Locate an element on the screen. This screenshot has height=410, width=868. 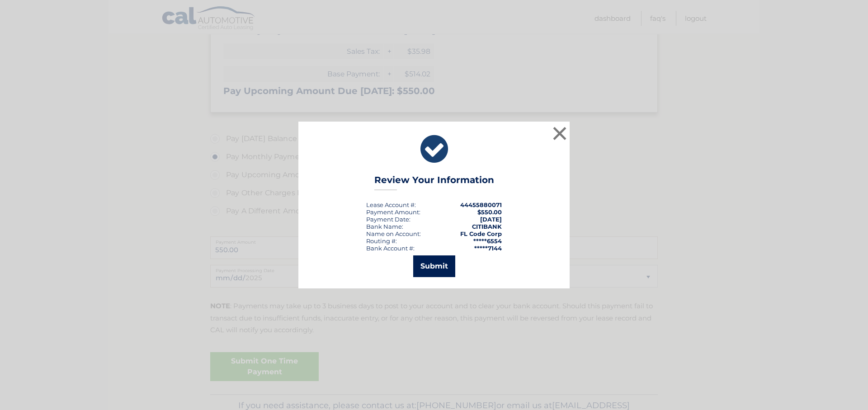
strong: 44455880071 is located at coordinates (481, 205).